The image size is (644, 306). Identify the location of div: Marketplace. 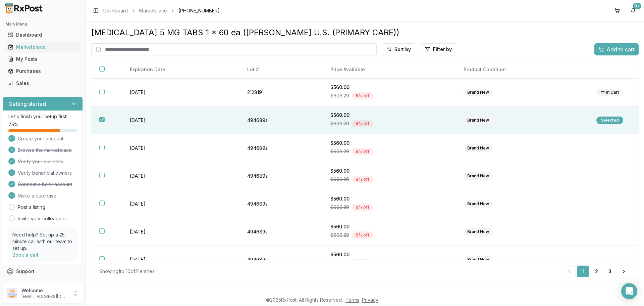
(43, 47).